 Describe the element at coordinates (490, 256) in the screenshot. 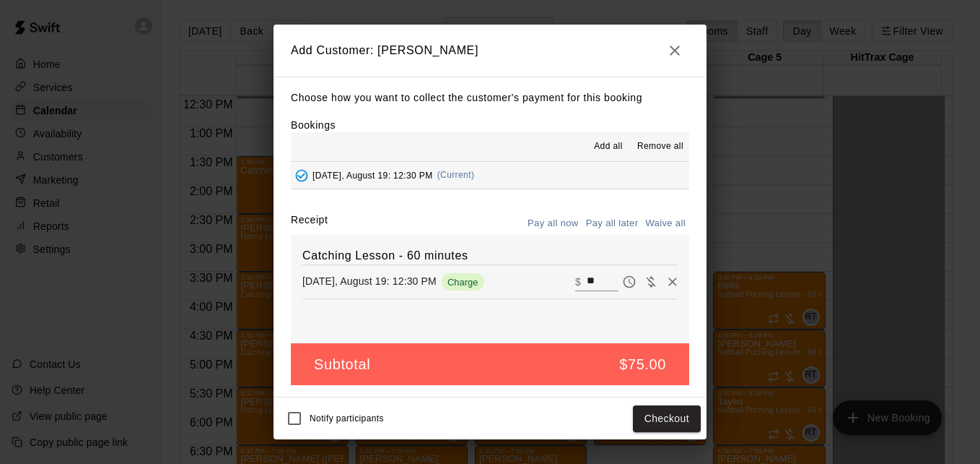

I see `h6: Catching Lesson - 60 minutes` at that location.